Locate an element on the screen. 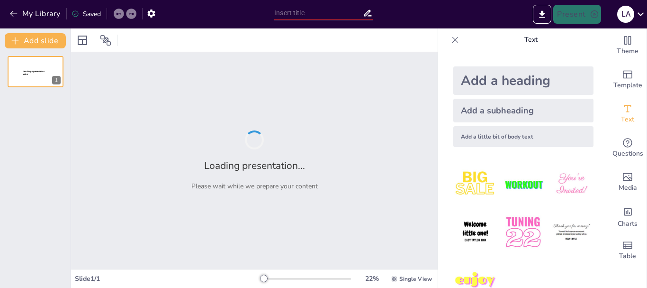 This screenshot has height=288, width=647. div: L A is located at coordinates (626, 14).